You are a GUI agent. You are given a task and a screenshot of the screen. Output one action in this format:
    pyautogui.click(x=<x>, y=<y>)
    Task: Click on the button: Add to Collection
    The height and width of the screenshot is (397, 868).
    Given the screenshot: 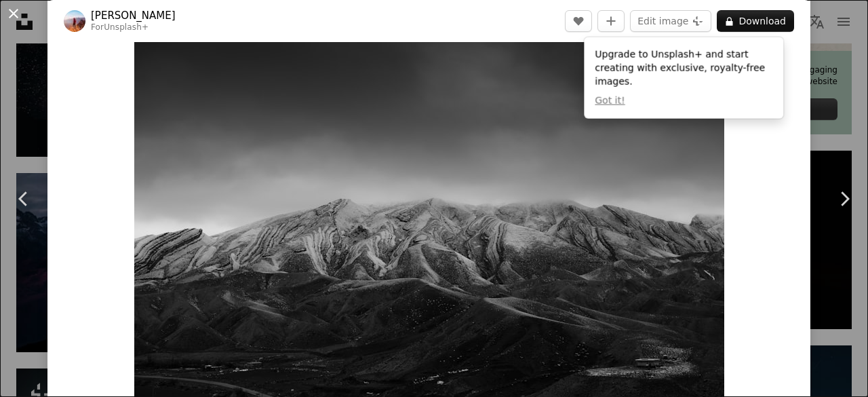 What is the action you would take?
    pyautogui.click(x=610, y=21)
    